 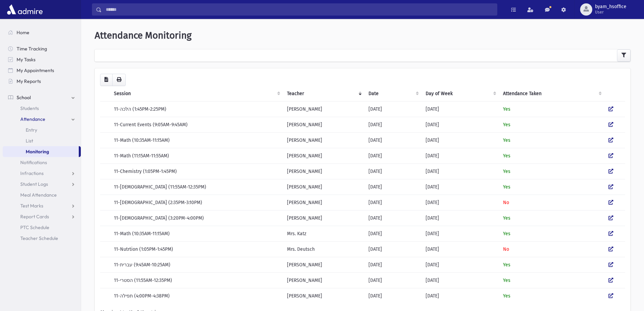 What do you see at coordinates (107, 80) in the screenshot?
I see `button: CSV` at bounding box center [107, 80].